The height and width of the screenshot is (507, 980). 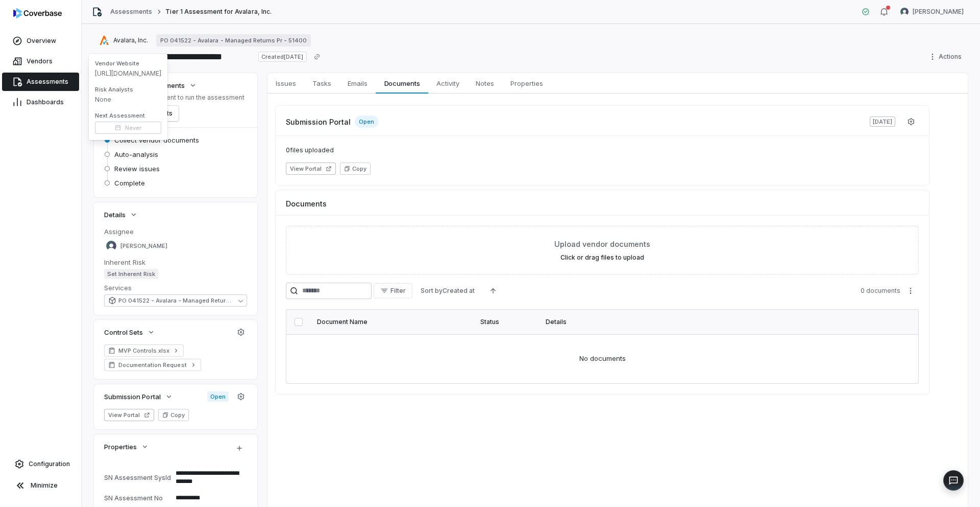 What do you see at coordinates (175, 288) in the screenshot?
I see `dt: Services` at bounding box center [175, 288].